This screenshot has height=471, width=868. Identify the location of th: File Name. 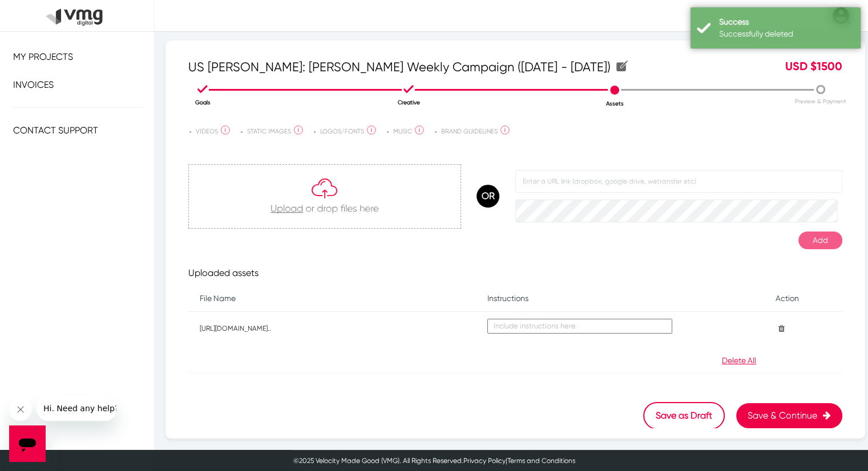
(332, 299).